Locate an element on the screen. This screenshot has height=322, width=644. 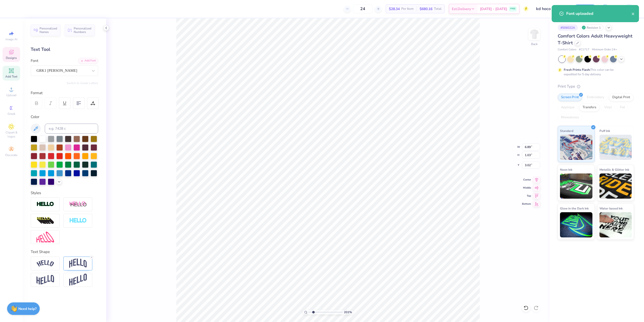
input: e.g. 7428 c is located at coordinates (71, 129).